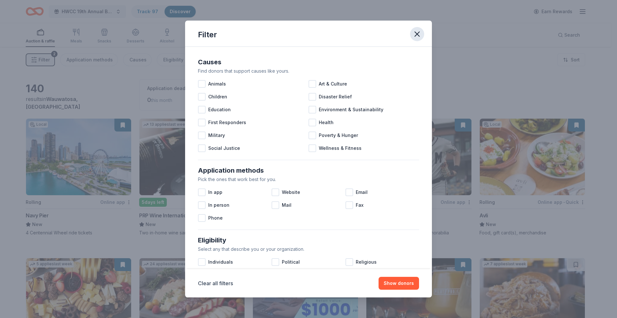 This screenshot has height=318, width=617. I want to click on div: Causes, so click(308, 62).